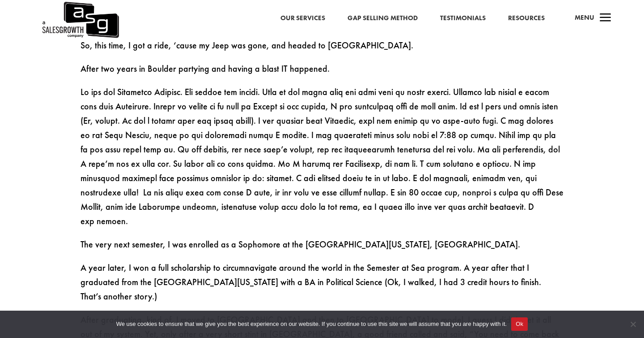  Describe the element at coordinates (606, 18) in the screenshot. I see `span: a` at that location.